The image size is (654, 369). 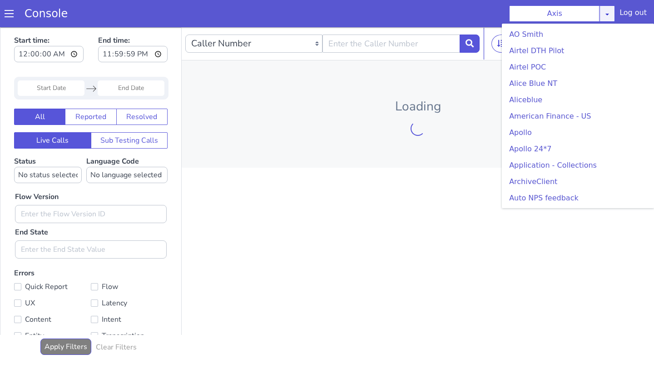 I want to click on input: Enter the Flow Version ID, so click(x=91, y=187).